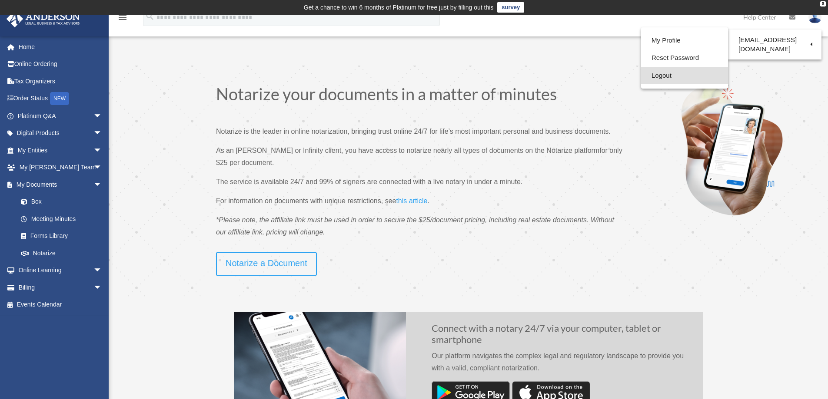  Describe the element at coordinates (60, 47) in the screenshot. I see `a: Home` at that location.